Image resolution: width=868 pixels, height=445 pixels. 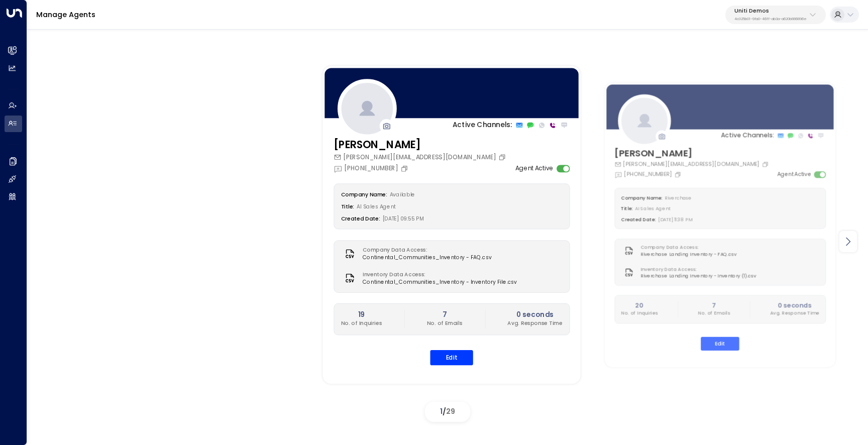 I want to click on a: Manage Agents, so click(x=66, y=15).